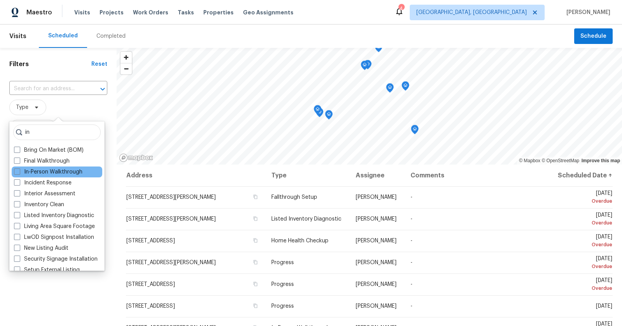 Image resolution: width=622 pixels, height=326 pixels. I want to click on a: Mapbox, so click(529, 160).